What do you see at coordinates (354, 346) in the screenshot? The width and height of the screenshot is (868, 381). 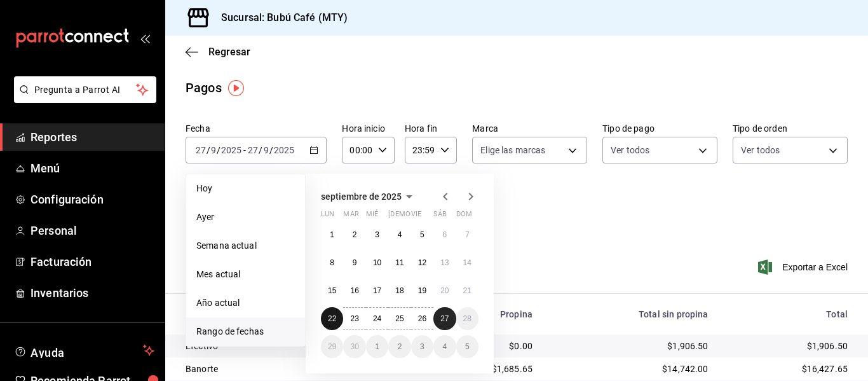 I see `button: 30 de septiembre de 2025` at bounding box center [354, 346].